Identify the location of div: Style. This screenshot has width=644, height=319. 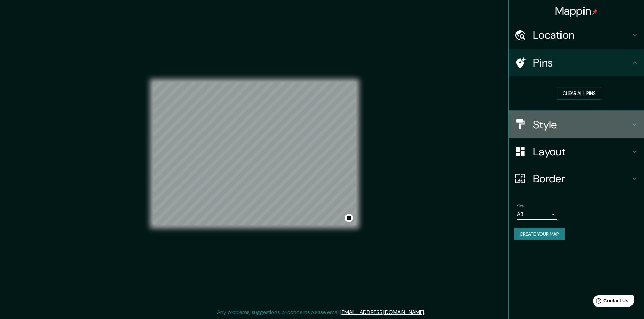
(577, 124).